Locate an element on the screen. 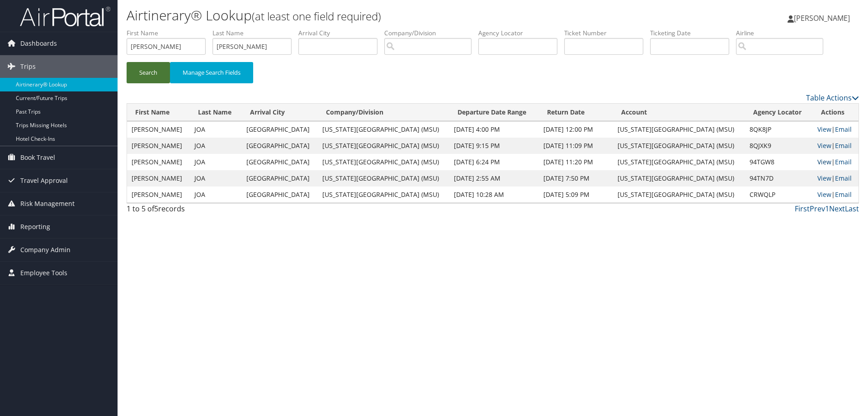 The width and height of the screenshot is (868, 416). th: Departure Date Range: activate to sort column ascending is located at coordinates (494, 112).